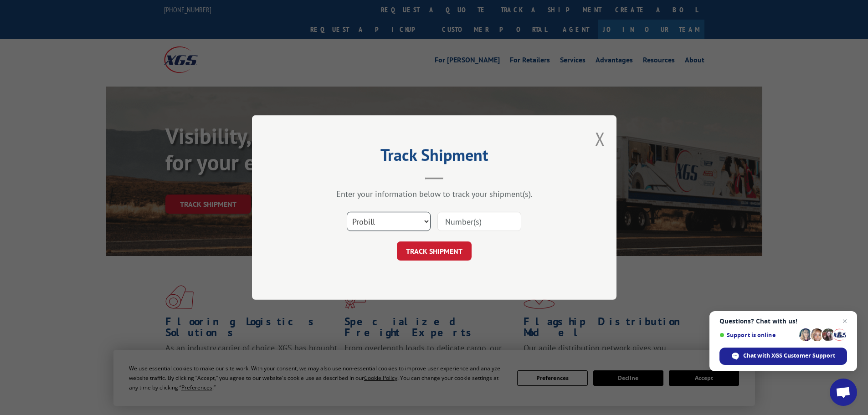 The width and height of the screenshot is (868, 415). I want to click on span: Close chat, so click(845, 322).